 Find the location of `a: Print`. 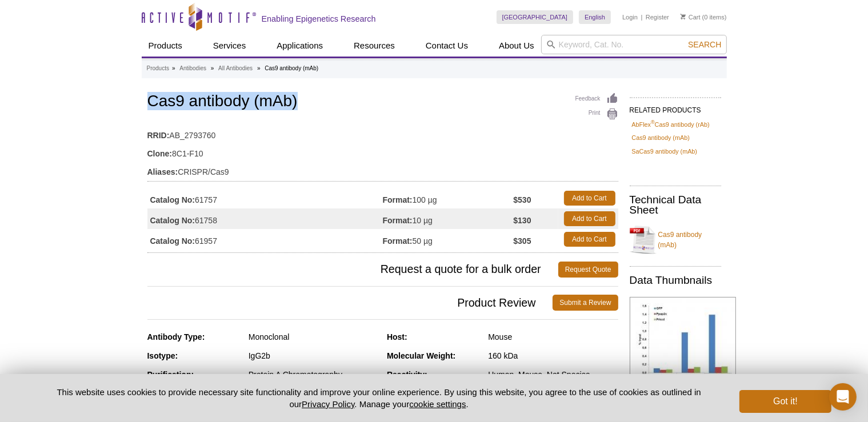

a: Print is located at coordinates (596, 114).